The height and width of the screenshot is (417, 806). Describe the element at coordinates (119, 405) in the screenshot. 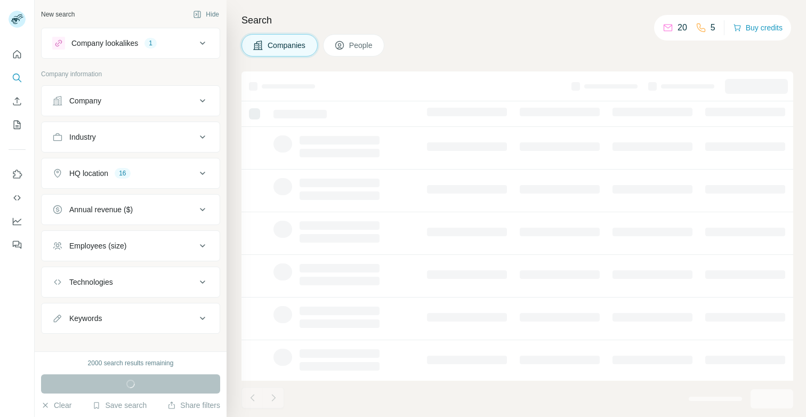

I see `button: Save search` at that location.